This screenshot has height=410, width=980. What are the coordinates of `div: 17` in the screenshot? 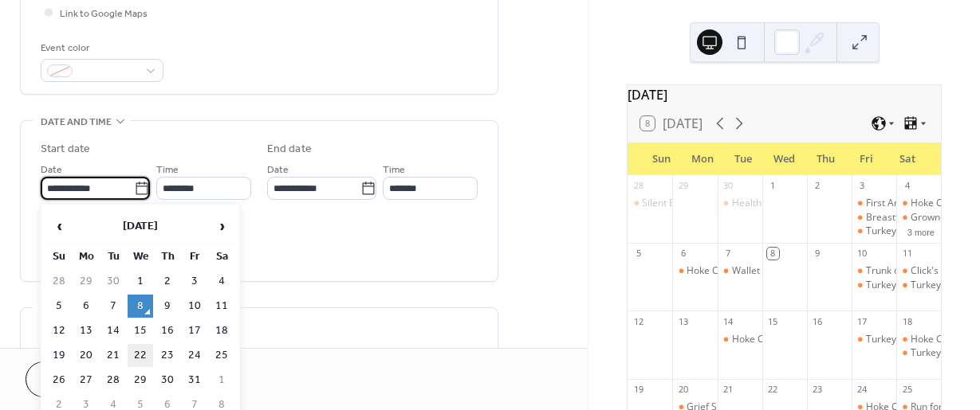 It's located at (862, 321).